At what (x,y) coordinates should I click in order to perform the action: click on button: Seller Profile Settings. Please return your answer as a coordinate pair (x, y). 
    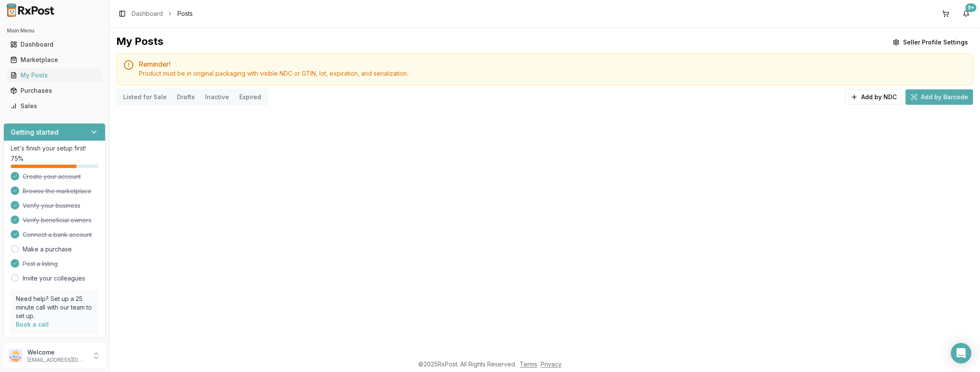
    Looking at the image, I should click on (930, 42).